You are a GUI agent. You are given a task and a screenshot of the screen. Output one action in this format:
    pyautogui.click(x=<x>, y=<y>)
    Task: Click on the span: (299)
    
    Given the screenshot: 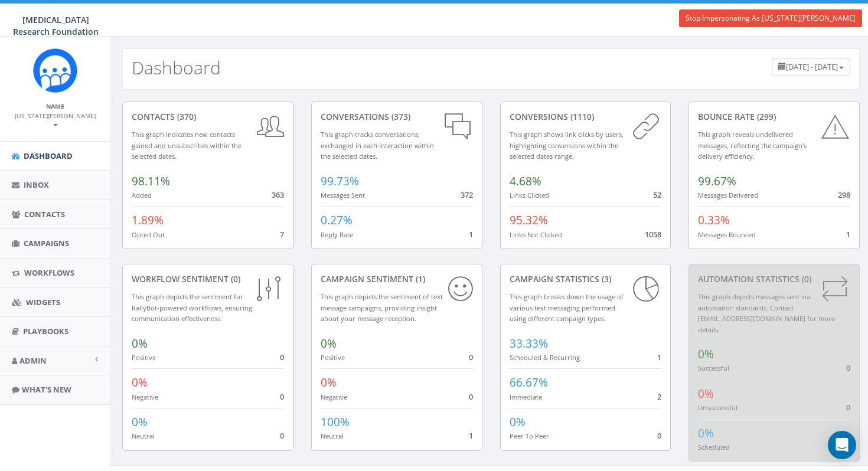 What is the action you would take?
    pyautogui.click(x=765, y=116)
    